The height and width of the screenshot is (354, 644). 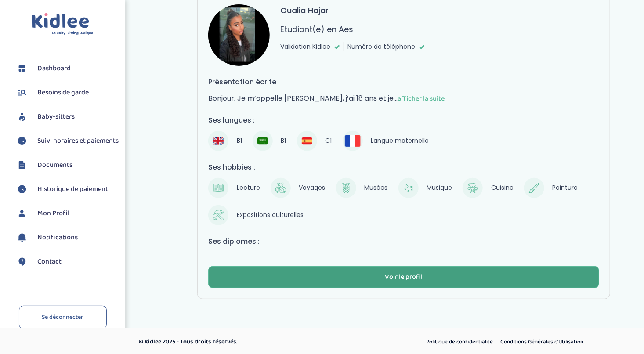 What do you see at coordinates (67, 189) in the screenshot?
I see `a: Historique de paiement` at bounding box center [67, 189].